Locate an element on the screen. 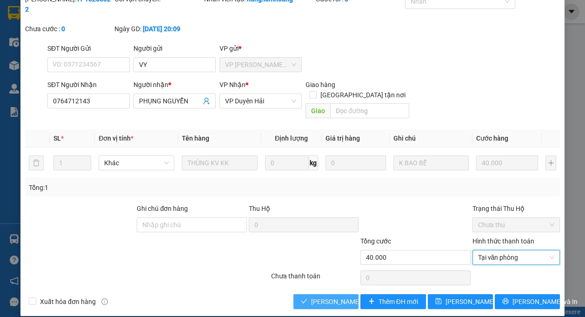 The width and height of the screenshot is (585, 317). span: Giao is located at coordinates (318, 111).